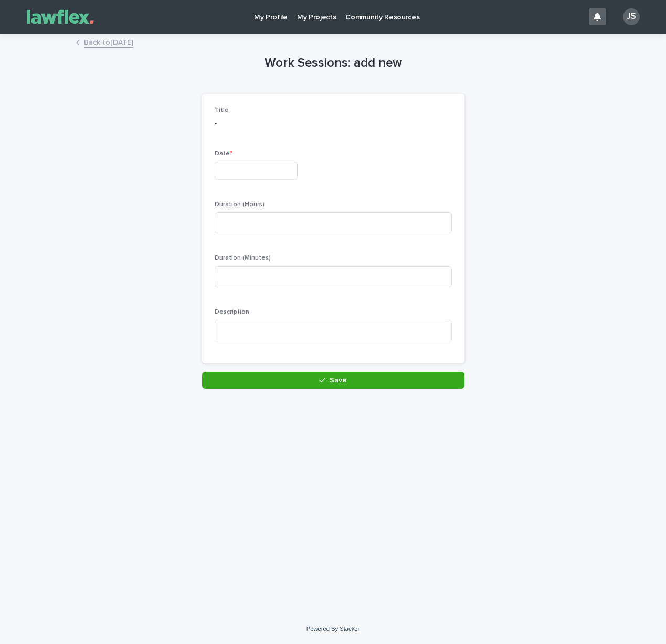 The image size is (666, 644). I want to click on span: Date, so click(224, 154).